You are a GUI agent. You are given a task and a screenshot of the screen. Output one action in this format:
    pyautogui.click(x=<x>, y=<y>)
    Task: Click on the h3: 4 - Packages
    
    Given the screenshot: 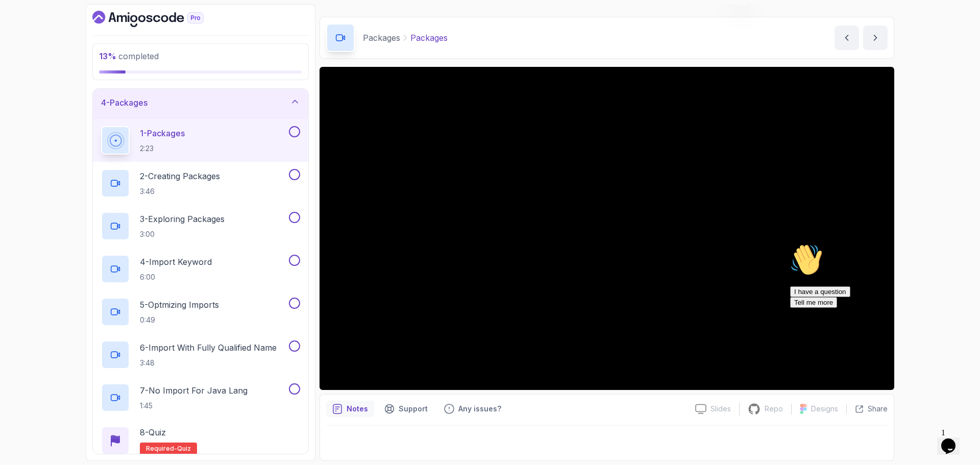 What is the action you would take?
    pyautogui.click(x=124, y=103)
    